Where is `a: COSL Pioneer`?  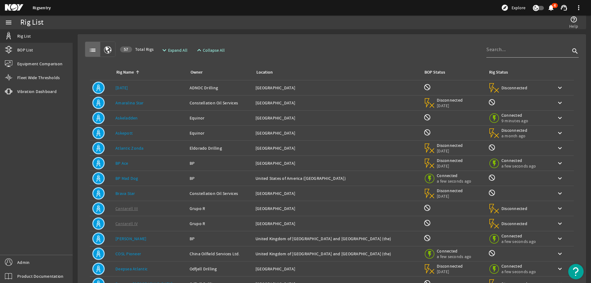 a: COSL Pioneer is located at coordinates (128, 254).